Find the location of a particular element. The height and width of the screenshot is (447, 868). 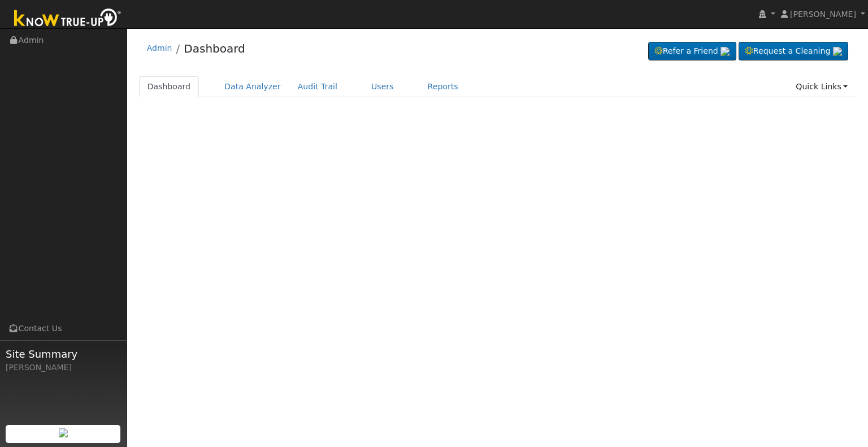

a: Audit Trail is located at coordinates (318, 86).